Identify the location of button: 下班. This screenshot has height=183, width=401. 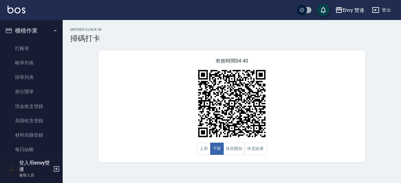
(217, 149).